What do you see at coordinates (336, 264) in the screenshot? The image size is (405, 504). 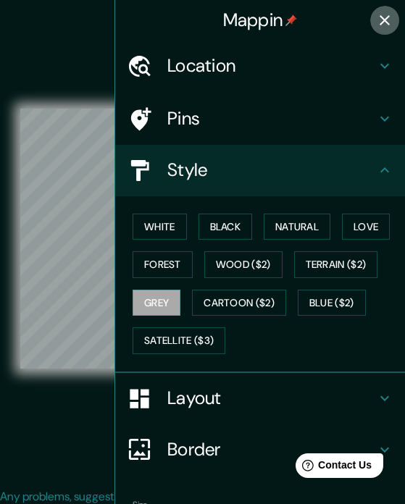 I see `button: Terrain ($2)` at bounding box center [336, 264].